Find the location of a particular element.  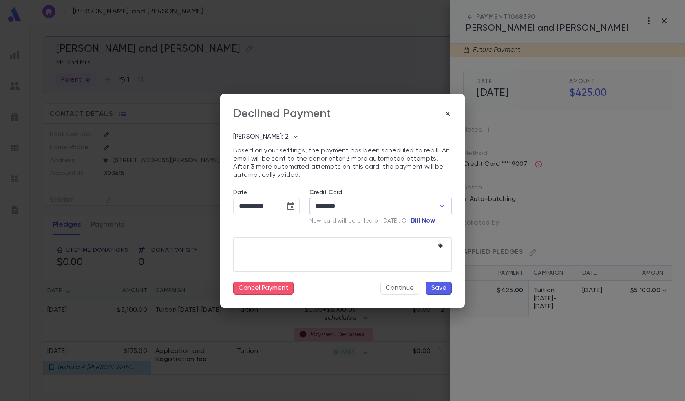

label: Date is located at coordinates (266, 192).